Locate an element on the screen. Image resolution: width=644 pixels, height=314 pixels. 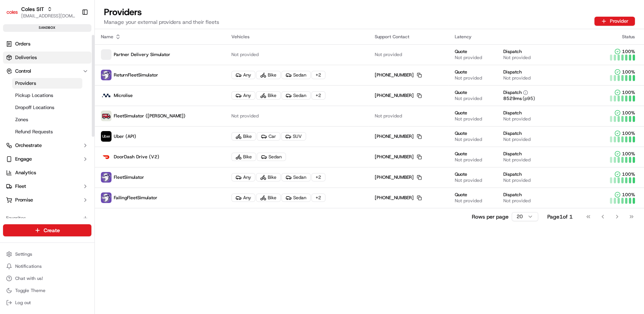
span: Promise is located at coordinates (24, 200).